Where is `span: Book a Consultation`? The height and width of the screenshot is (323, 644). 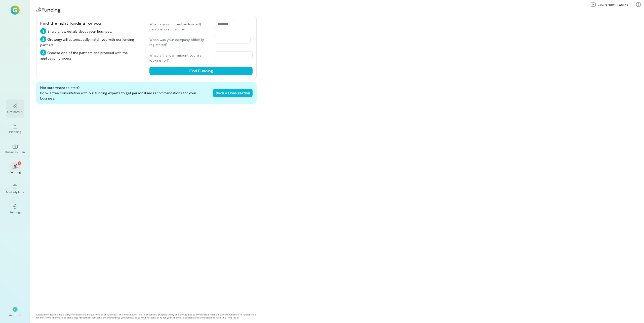
span: Book a Consultation is located at coordinates (233, 93).